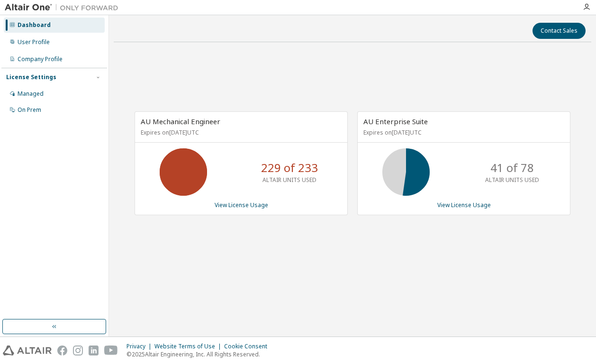 The width and height of the screenshot is (596, 364). I want to click on div: Website Terms of Use, so click(189, 346).